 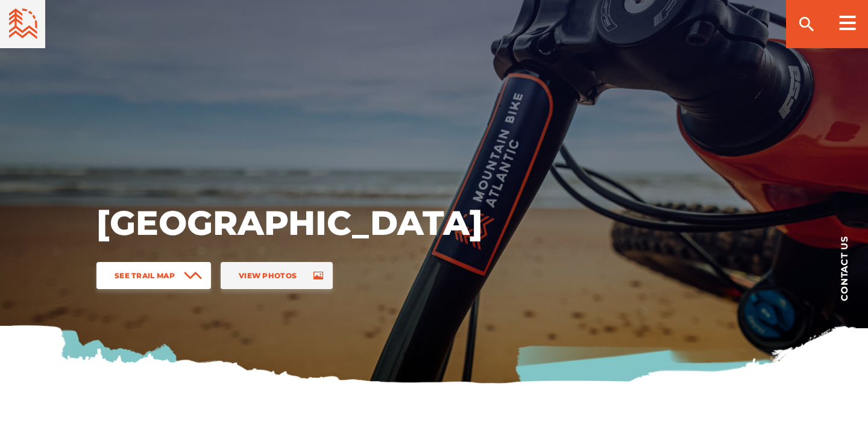 What do you see at coordinates (844, 268) in the screenshot?
I see `a: Contact us` at bounding box center [844, 268].